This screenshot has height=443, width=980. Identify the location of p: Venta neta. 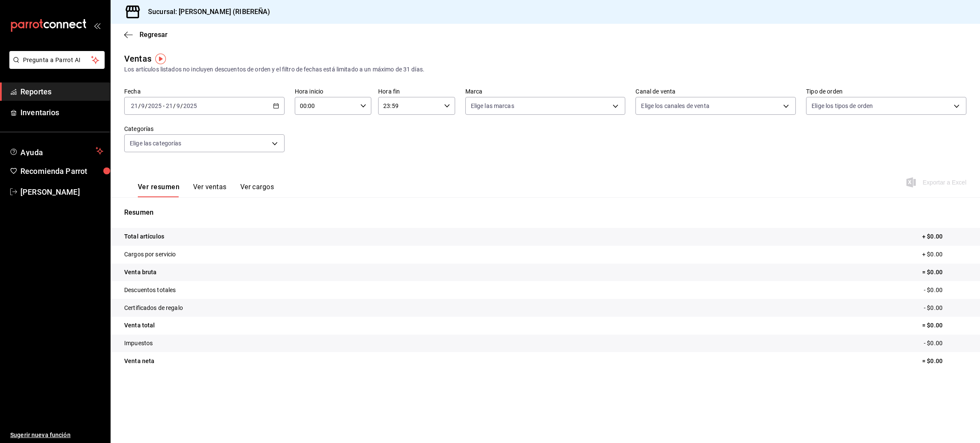
(139, 361).